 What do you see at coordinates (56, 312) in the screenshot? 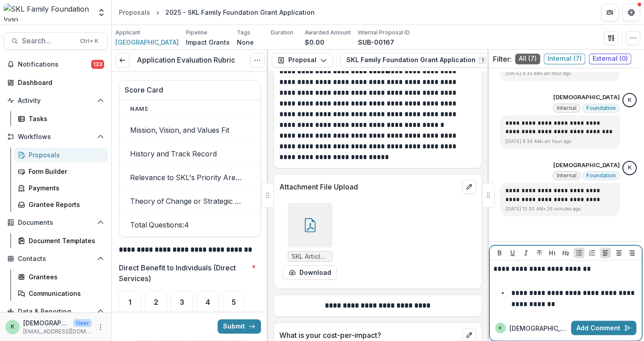
I see `button: Open Data & Reporting` at bounding box center [56, 312].